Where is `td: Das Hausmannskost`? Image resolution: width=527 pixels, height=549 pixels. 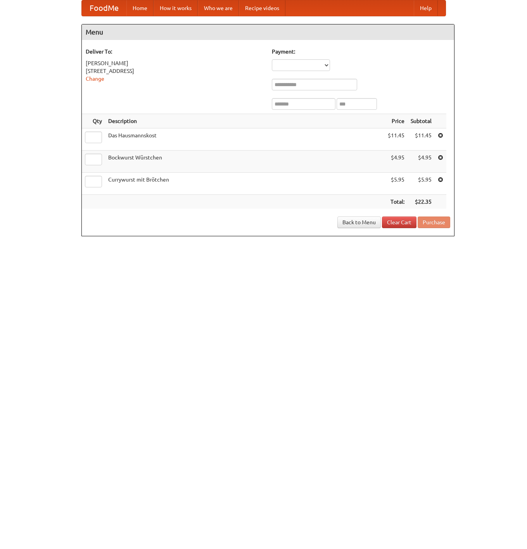 td: Das Hausmannskost is located at coordinates (245, 139).